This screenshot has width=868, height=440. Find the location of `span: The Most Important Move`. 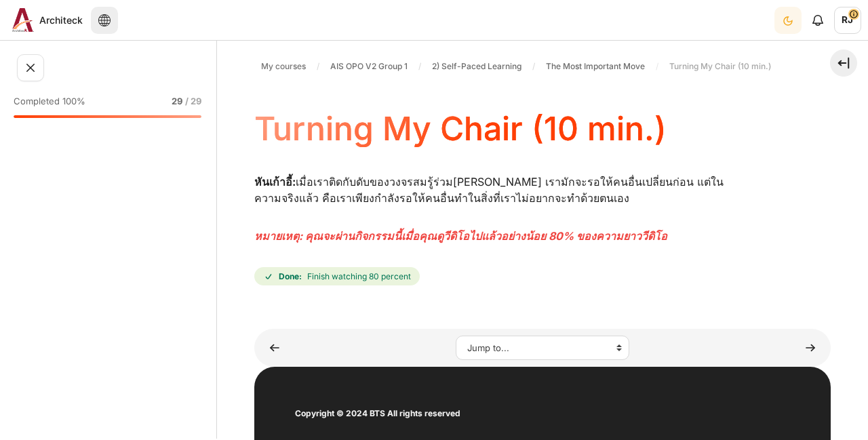

span: The Most Important Move is located at coordinates (595, 67).